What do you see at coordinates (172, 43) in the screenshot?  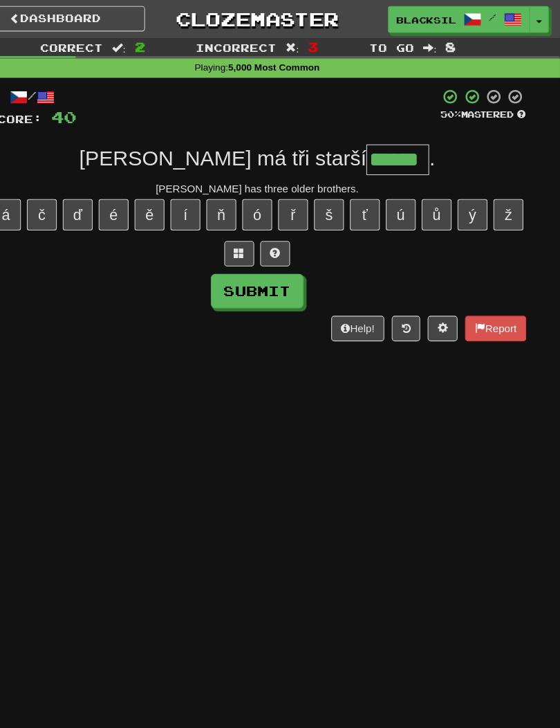 I see `span: 2` at bounding box center [172, 43].